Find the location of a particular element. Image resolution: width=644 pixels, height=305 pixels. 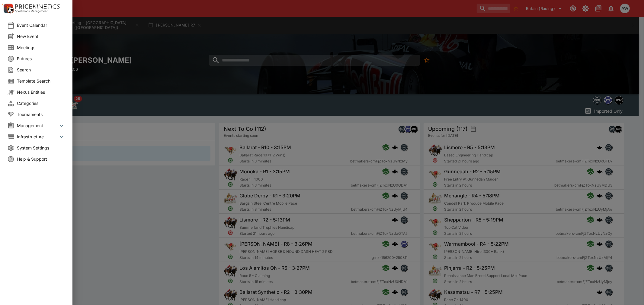

img: Sportsbook Management is located at coordinates (32, 11).